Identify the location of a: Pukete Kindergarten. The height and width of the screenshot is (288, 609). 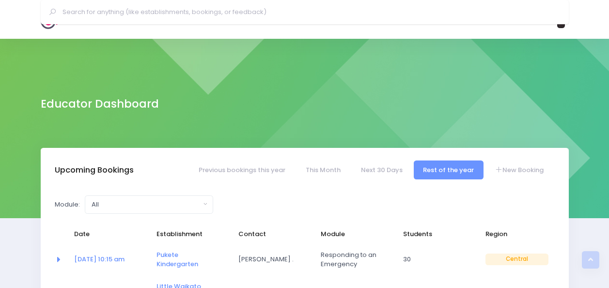
(177, 259).